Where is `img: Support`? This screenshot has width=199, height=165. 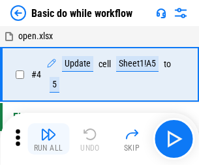 img: Support is located at coordinates (161, 13).